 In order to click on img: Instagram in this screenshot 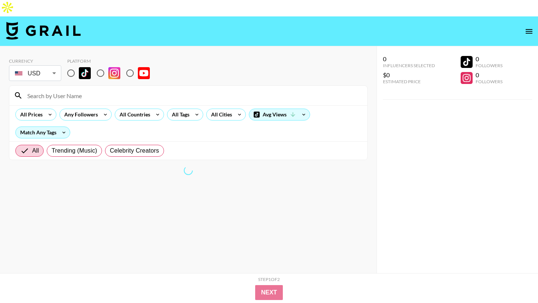, I will do `click(114, 73)`.